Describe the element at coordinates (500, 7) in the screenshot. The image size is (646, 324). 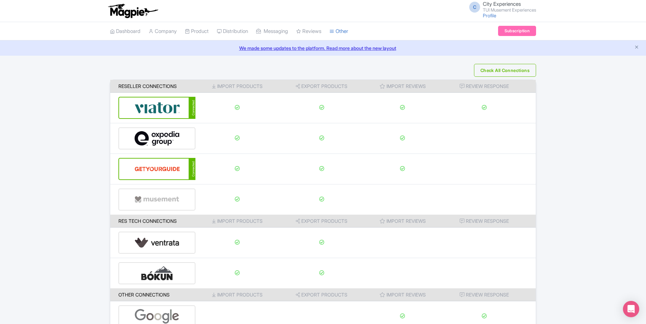
I see `a: C City Experiences TUI Musement Experiences` at that location.